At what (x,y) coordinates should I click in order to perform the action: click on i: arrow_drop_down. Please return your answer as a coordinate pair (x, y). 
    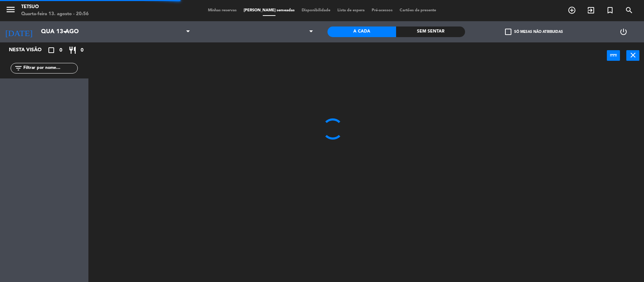
    Looking at the image, I should click on (65, 32).